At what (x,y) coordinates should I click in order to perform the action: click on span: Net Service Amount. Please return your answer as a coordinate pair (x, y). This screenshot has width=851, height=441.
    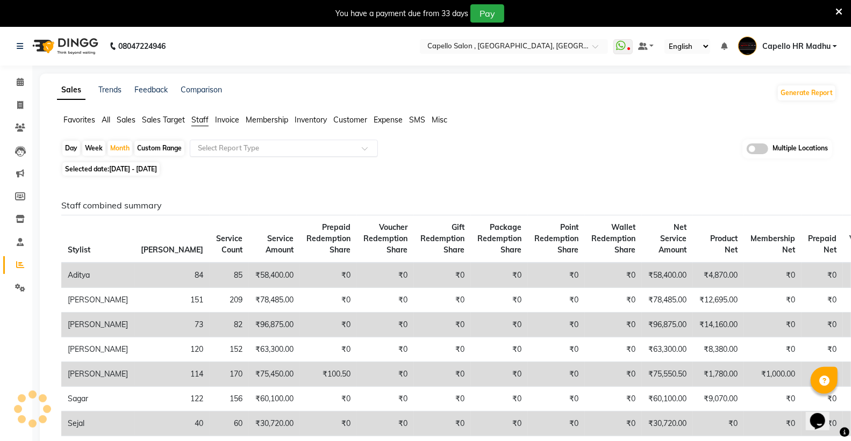
    Looking at the image, I should click on (672, 239).